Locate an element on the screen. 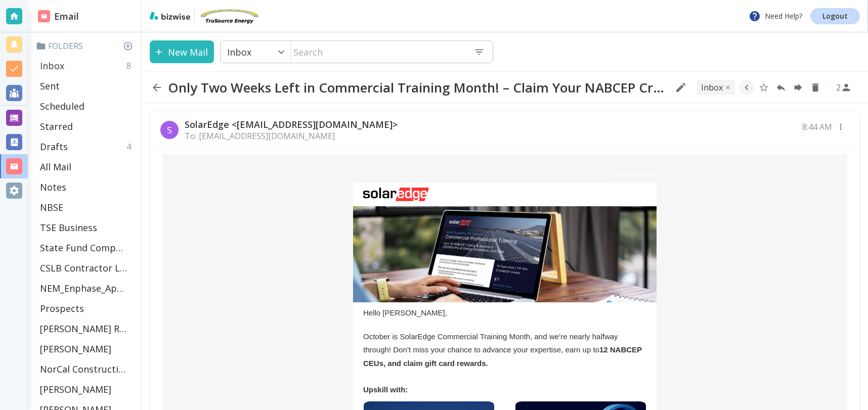 This screenshot has height=410, width=868. p: Folders is located at coordinates (86, 46).